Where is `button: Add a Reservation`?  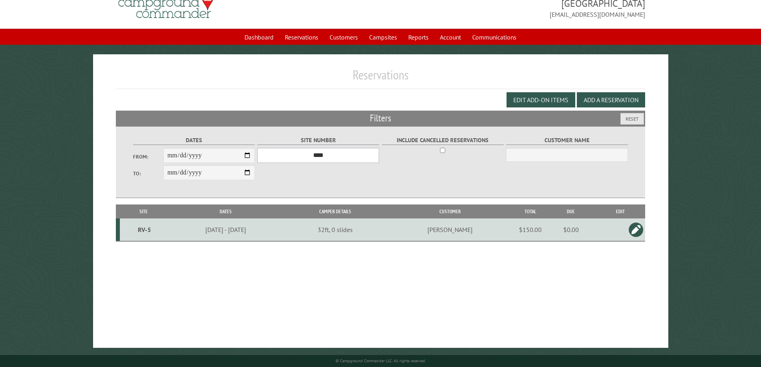
button: Add a Reservation is located at coordinates (611, 100).